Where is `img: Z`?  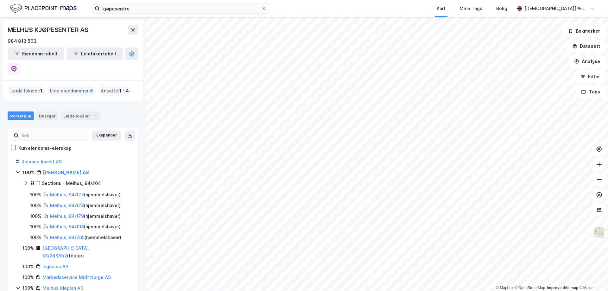 img: Z is located at coordinates (599, 233).